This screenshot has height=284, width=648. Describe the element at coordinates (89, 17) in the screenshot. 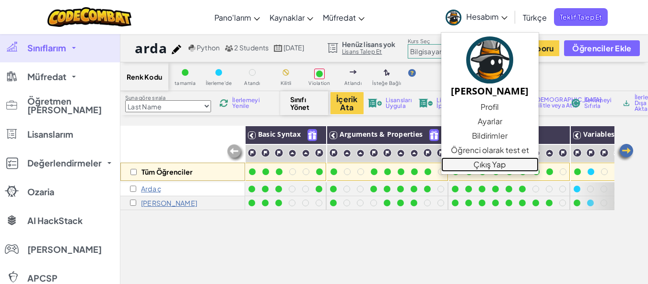

I see `img: CodeCombat logo` at that location.